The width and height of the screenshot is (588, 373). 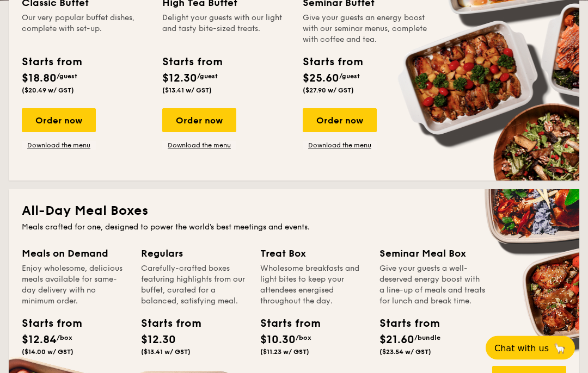 What do you see at coordinates (75, 254) in the screenshot?
I see `div: Meals on Demand` at bounding box center [75, 254].